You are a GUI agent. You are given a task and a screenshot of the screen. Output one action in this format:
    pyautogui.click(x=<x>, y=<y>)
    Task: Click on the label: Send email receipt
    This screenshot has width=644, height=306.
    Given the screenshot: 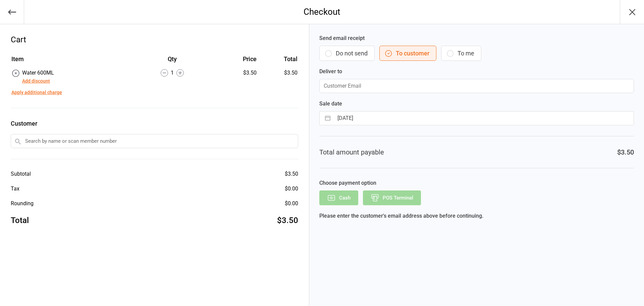 What is the action you would take?
    pyautogui.click(x=477, y=38)
    